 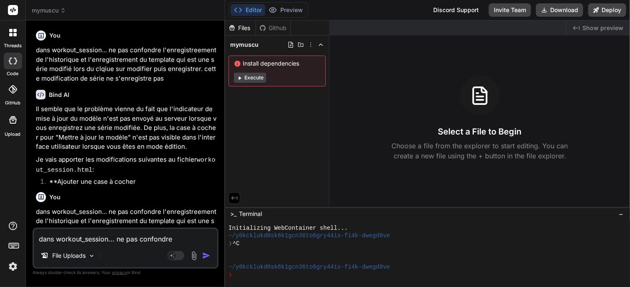 What do you see at coordinates (273, 28) in the screenshot?
I see `div: Github` at bounding box center [273, 28].